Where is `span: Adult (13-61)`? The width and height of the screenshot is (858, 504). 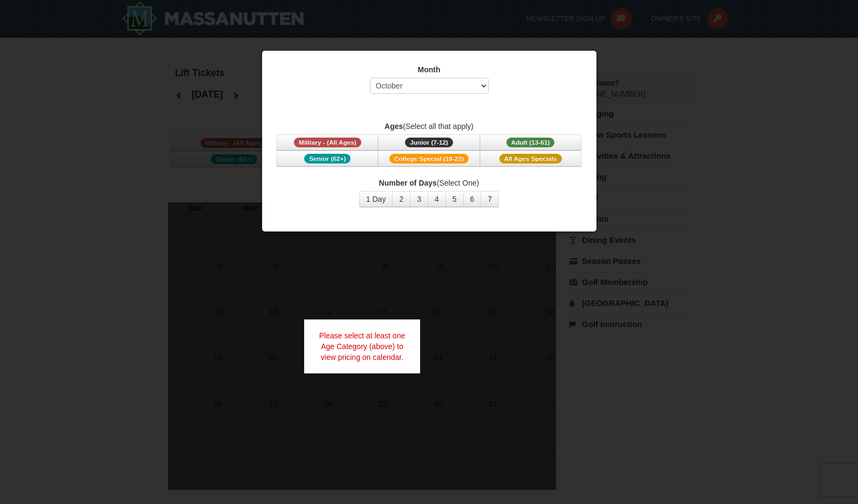
span: Adult (13-61) is located at coordinates (531, 143).